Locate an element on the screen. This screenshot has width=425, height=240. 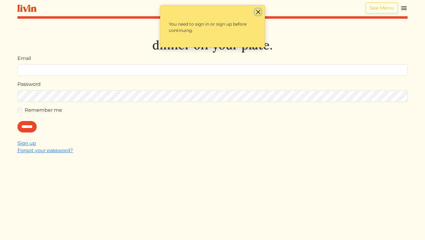
img: menu_hamburger-cb6d353cf0ecd9f46ceae1c99ecbeb4a00e71ca567a856bd81f57e9d8c17bb26.svg is located at coordinates (404, 8).